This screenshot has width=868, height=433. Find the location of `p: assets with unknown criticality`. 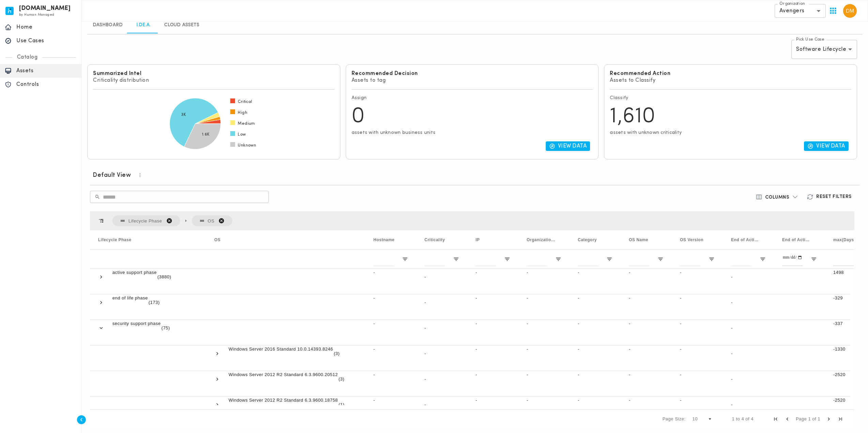

p: assets with unknown criticality is located at coordinates (730, 133).